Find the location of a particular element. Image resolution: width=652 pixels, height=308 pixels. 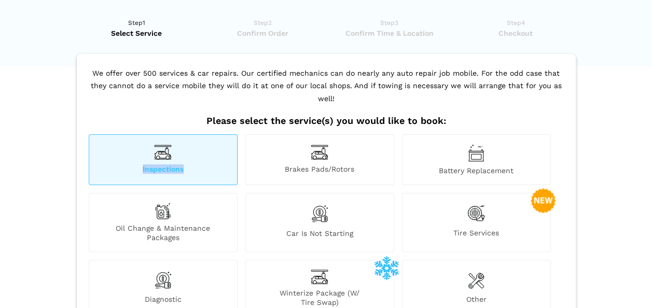

h2: Please select the service(s) you would like to book: is located at coordinates (326, 121).